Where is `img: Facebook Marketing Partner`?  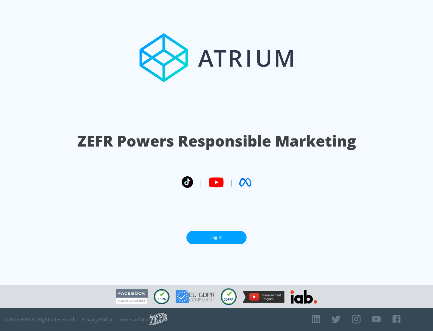
img: Facebook Marketing Partner is located at coordinates (132, 296).